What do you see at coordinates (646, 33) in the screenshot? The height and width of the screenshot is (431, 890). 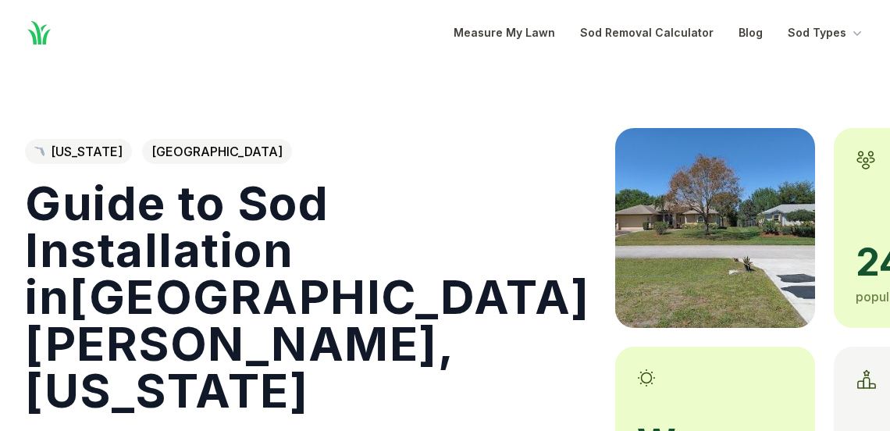 I see `a: Sod Removal Calculator` at bounding box center [646, 33].